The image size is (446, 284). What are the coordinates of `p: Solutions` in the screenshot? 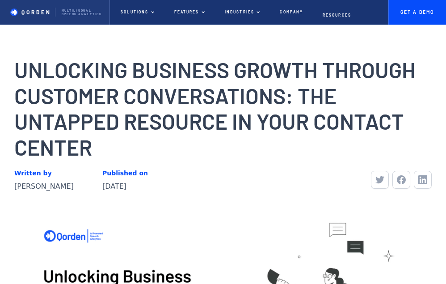 It's located at (134, 12).